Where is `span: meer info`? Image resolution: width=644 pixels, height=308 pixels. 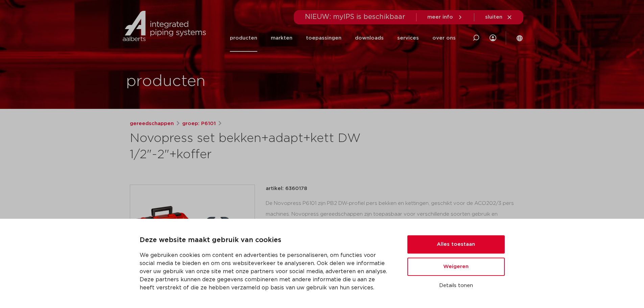 span: meer info is located at coordinates (440, 17).